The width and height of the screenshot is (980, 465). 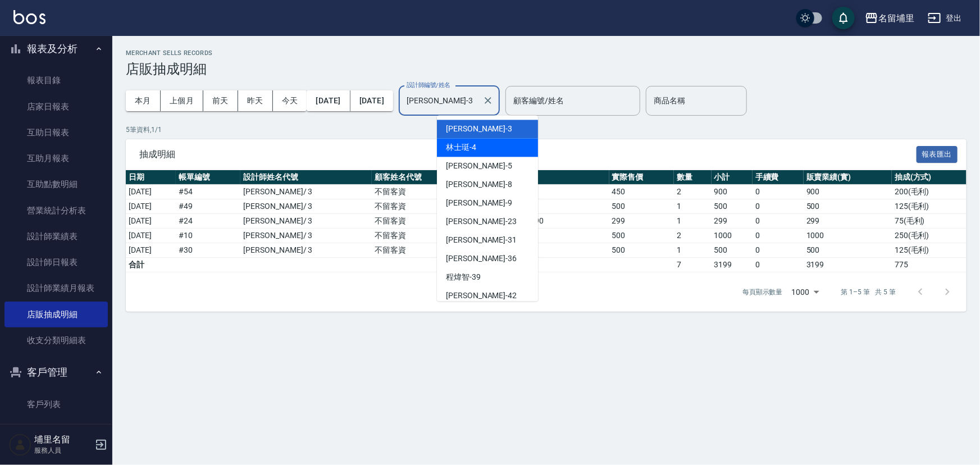 What do you see at coordinates (56, 107) in the screenshot?
I see `a: 店家日報表` at bounding box center [56, 107].